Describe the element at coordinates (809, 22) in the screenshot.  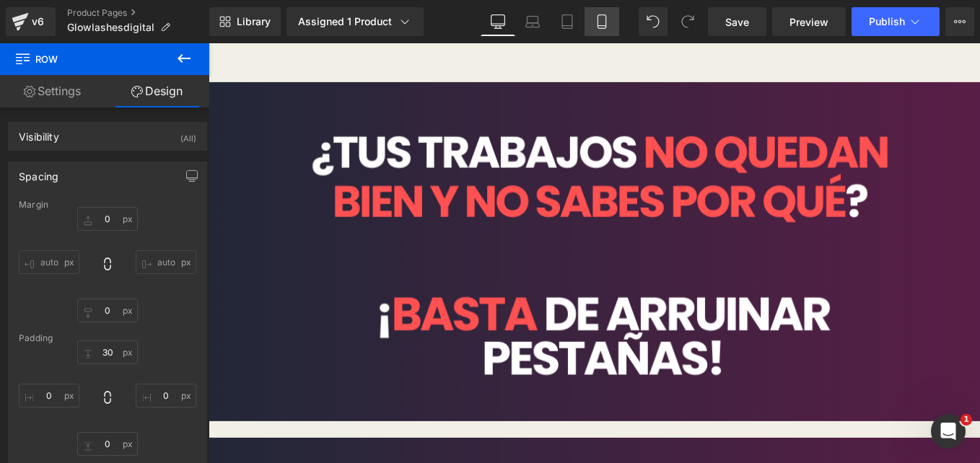
I see `span: Preview` at that location.